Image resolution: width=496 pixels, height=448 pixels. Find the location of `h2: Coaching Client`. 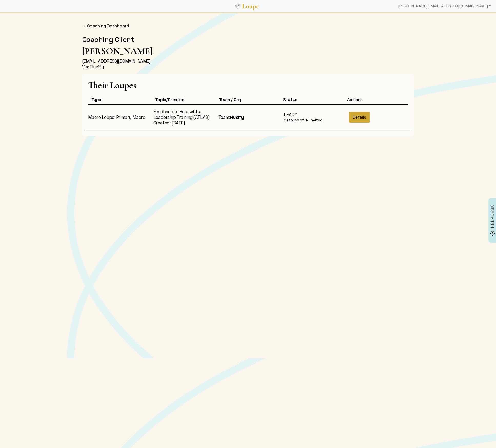

h2: Coaching Client is located at coordinates (248, 40).